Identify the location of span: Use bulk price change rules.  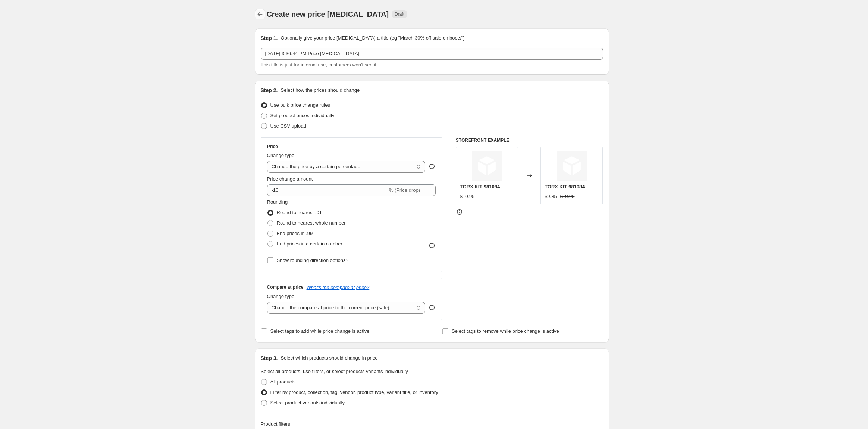
(300, 105).